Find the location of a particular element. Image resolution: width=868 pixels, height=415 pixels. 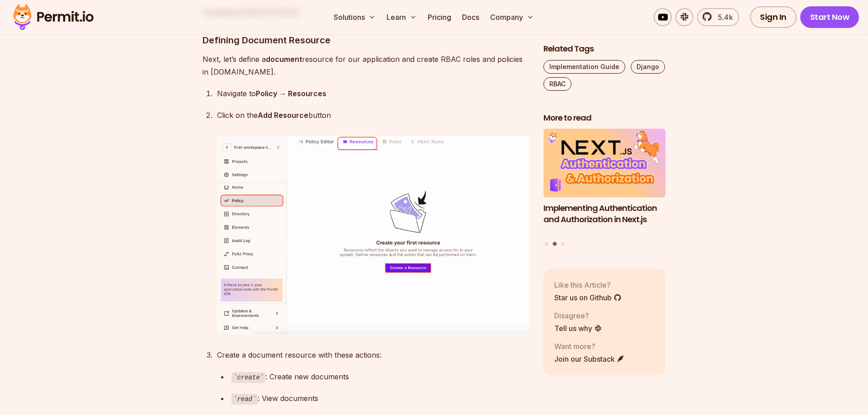

button: Go to slide 2 is located at coordinates (555, 244).